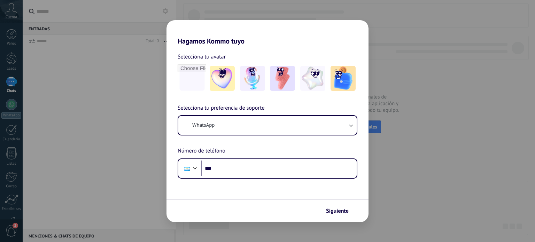  Describe the element at coordinates (282, 78) in the screenshot. I see `img: -3.jpeg` at that location.